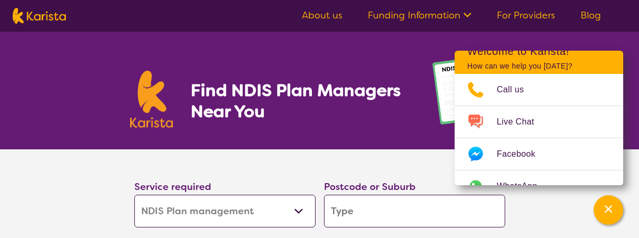  Describe the element at coordinates (415, 211) in the screenshot. I see `input: Type` at that location.